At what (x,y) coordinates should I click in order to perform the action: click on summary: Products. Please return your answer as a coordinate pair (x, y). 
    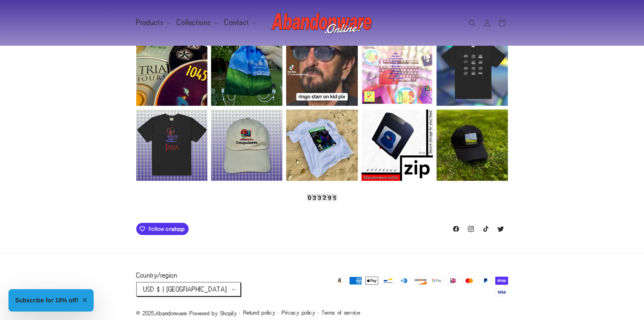
    Looking at the image, I should click on (152, 22).